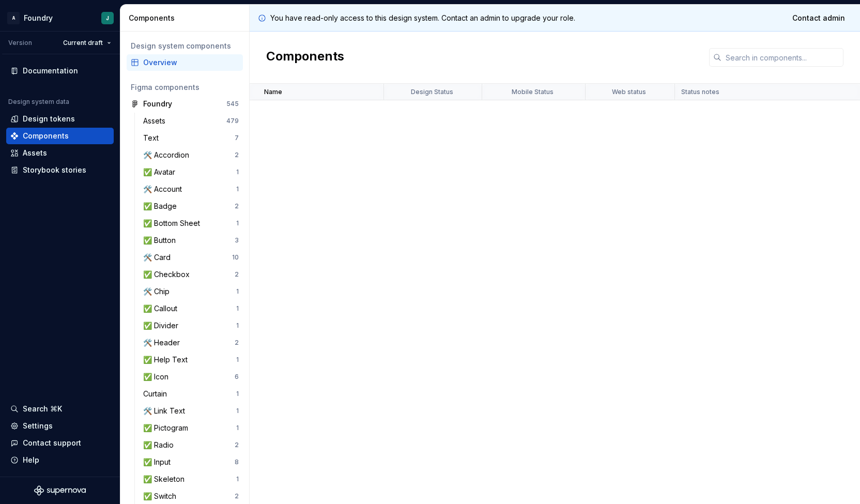 The height and width of the screenshot is (504, 860). Describe the element at coordinates (158, 291) in the screenshot. I see `div: 🛠️ Chip` at that location.